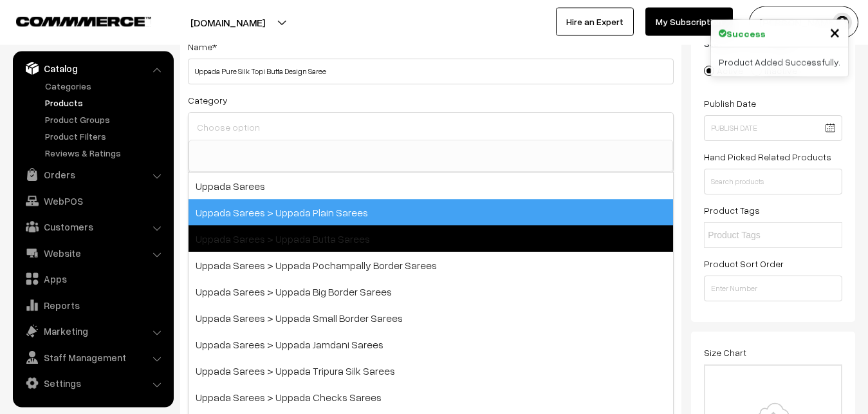 This screenshot has width=868, height=414. Describe the element at coordinates (431, 72) in the screenshot. I see `input: Name` at that location.